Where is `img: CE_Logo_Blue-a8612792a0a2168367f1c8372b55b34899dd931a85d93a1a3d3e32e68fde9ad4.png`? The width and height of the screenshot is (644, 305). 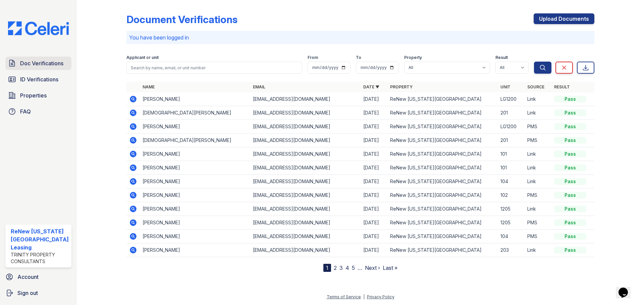 img: CE_Logo_Blue-a8612792a0a2168367f1c8372b55b34899dd931a85d93a1a3d3e32e68fde9ad4.png is located at coordinates (38, 28).